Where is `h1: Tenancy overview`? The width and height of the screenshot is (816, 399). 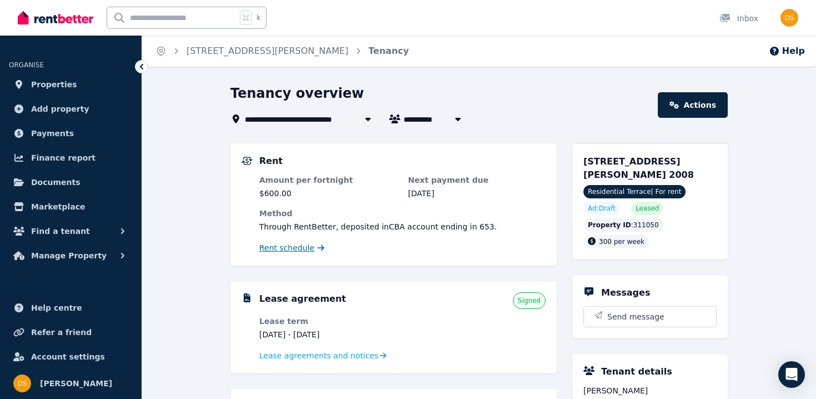 h1: Tenancy overview is located at coordinates (297, 93).